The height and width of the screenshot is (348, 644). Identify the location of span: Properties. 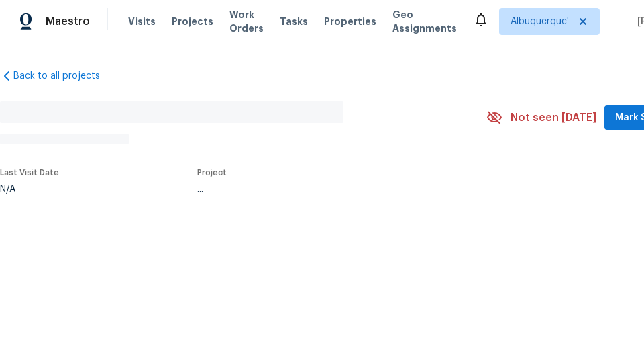
(350, 22).